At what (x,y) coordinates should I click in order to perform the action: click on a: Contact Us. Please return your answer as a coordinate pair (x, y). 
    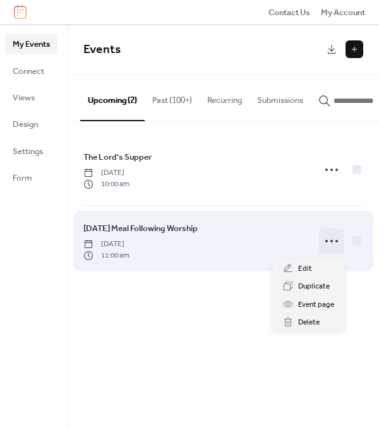
    Looking at the image, I should click on (289, 12).